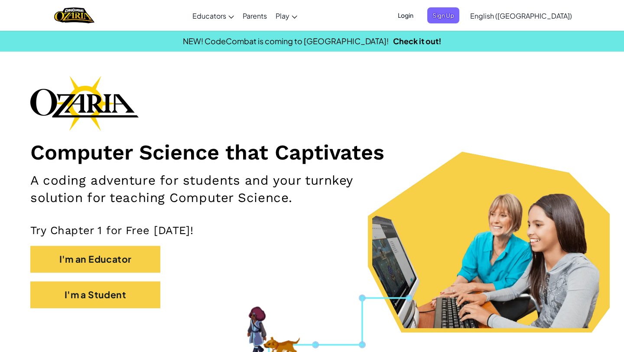 The image size is (624, 352). Describe the element at coordinates (74, 15) in the screenshot. I see `img: Home` at that location.